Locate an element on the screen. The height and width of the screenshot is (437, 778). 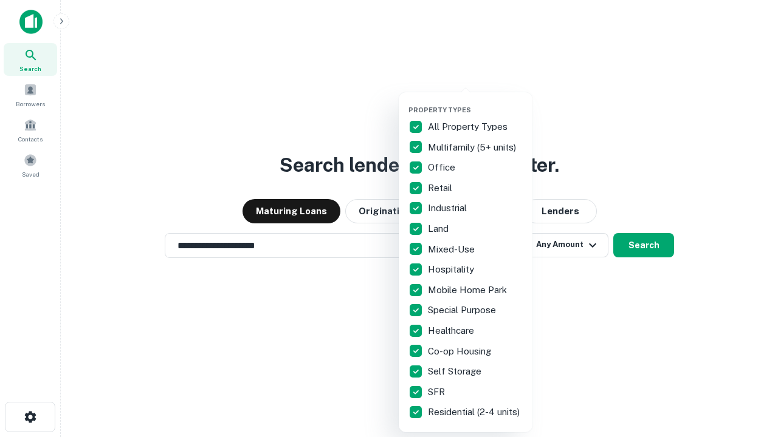
p: Land is located at coordinates (439, 229).